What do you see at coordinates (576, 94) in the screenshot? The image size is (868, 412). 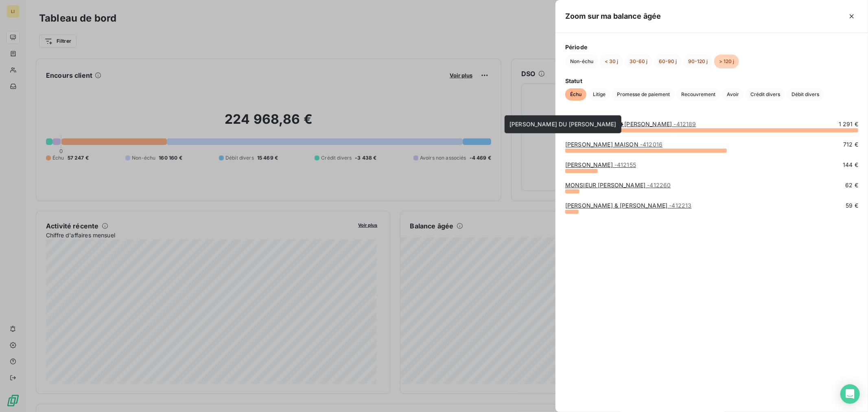 I see `button: Échu` at bounding box center [576, 94].